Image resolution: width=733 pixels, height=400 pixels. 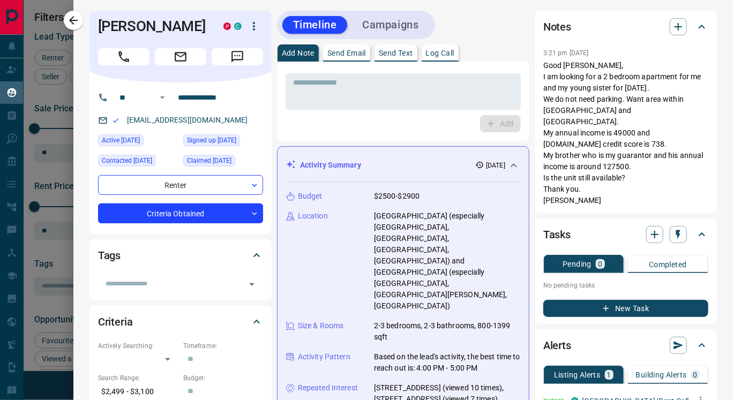 I want to click on p: Pending, so click(x=577, y=264).